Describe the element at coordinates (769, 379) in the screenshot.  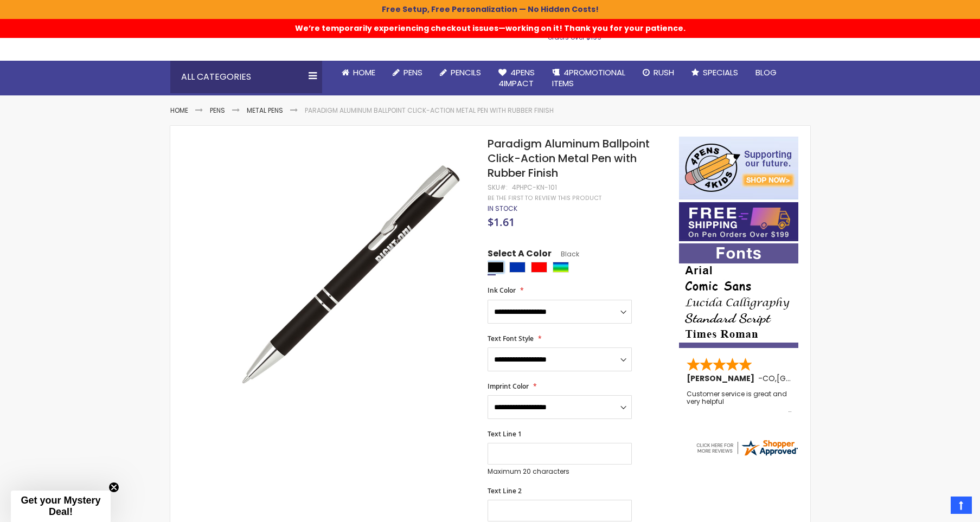
I see `span: CO` at that location.